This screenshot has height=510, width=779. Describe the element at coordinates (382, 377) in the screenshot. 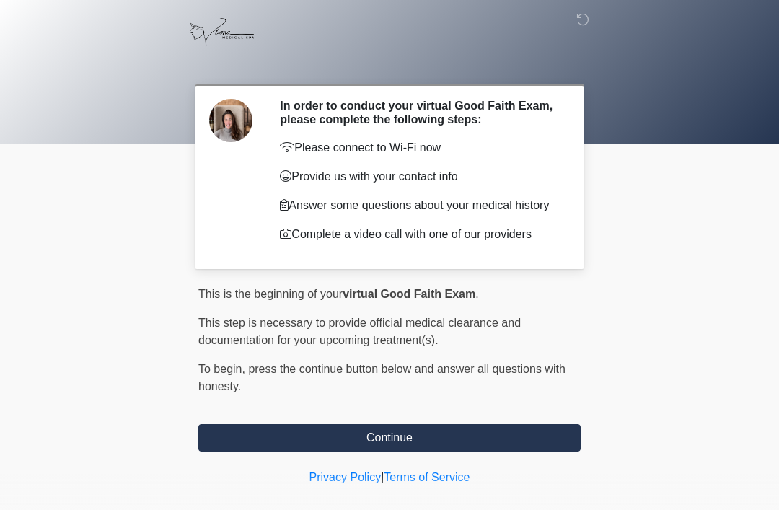

I see `span: press the continue button below and answer all questions with honesty.` at that location.